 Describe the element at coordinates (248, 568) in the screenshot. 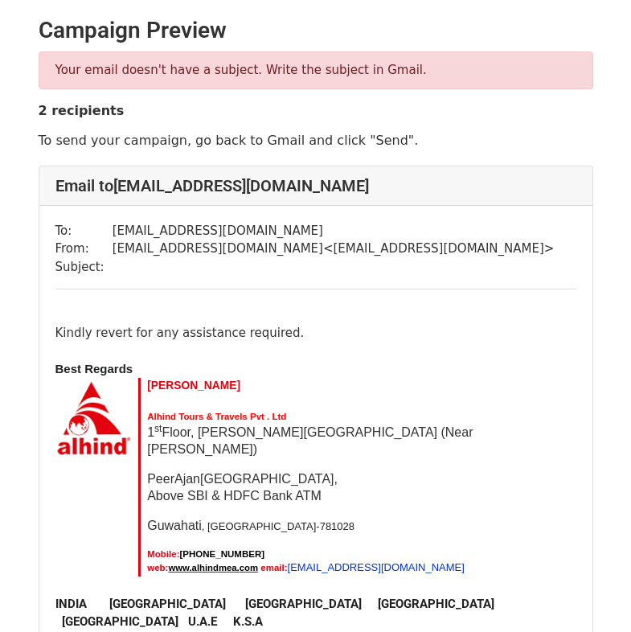

I see `span: com` at that location.